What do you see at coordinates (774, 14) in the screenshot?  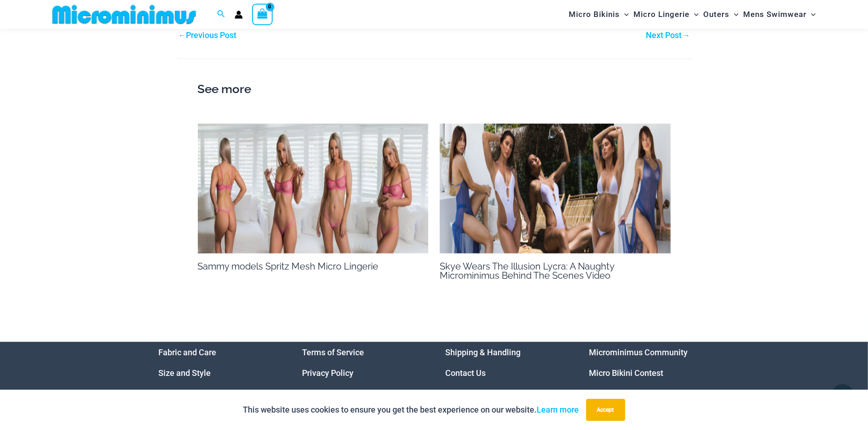 I see `span: Mens Swimwear` at bounding box center [774, 14].